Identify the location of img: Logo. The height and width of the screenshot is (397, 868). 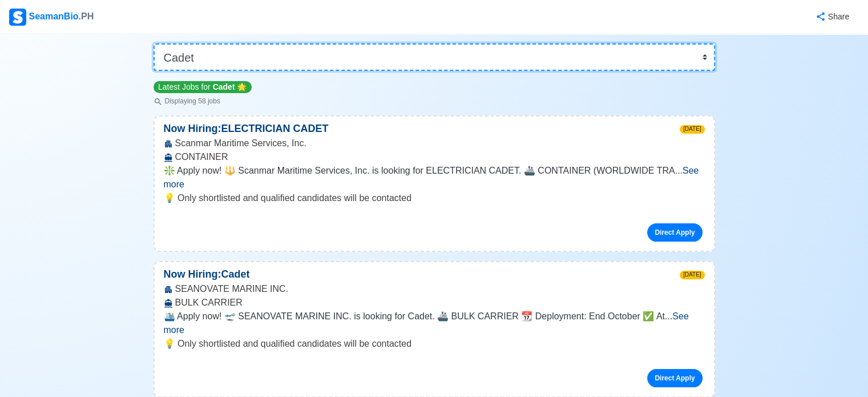
(18, 17).